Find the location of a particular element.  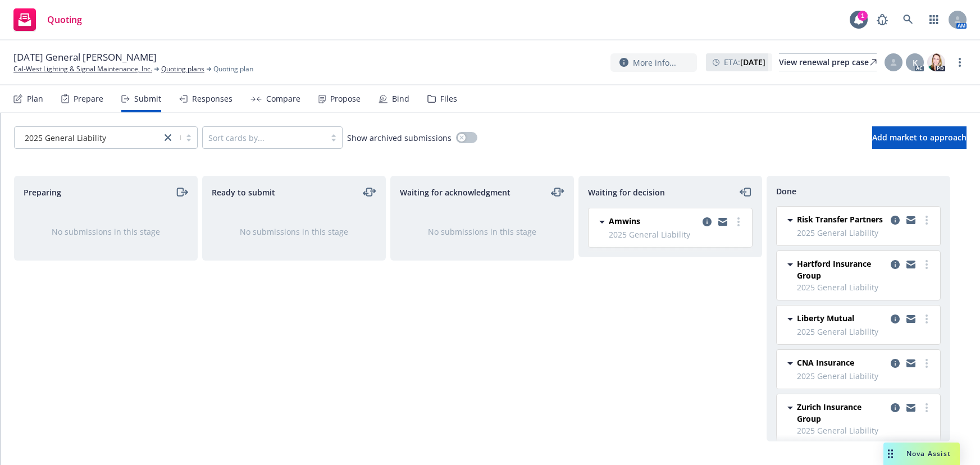

img: photo is located at coordinates (936, 62).